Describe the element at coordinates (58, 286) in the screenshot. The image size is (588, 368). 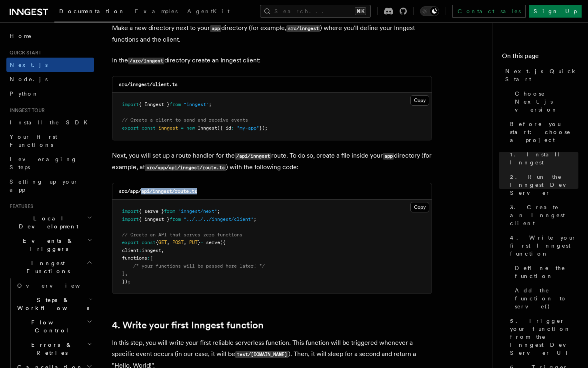
I see `span: Overview` at that location.